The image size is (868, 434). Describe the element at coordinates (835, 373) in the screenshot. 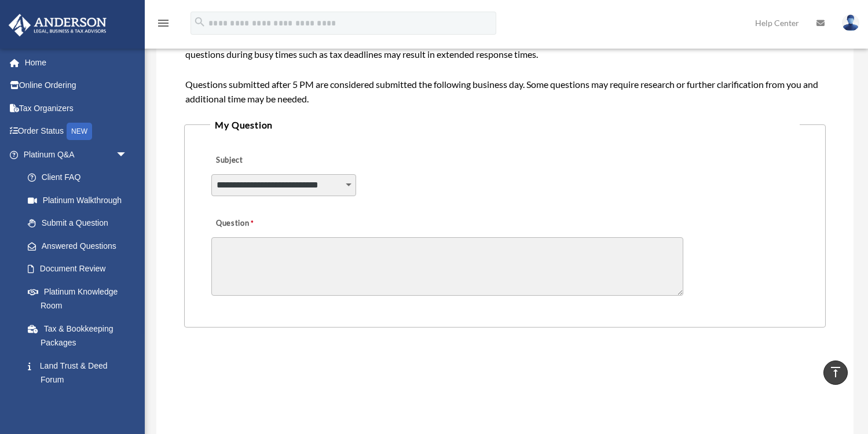

I see `a: vertical_align_top` at that location.